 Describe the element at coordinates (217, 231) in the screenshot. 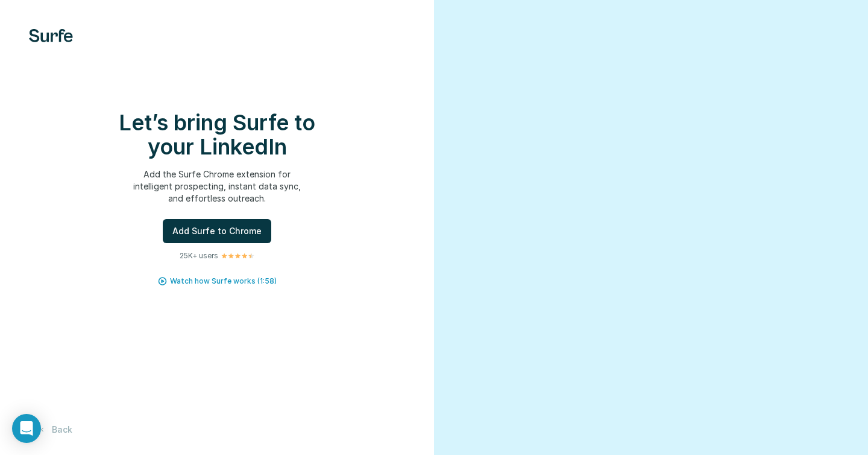

I see `span: Add Surfe to Chrome` at that location.